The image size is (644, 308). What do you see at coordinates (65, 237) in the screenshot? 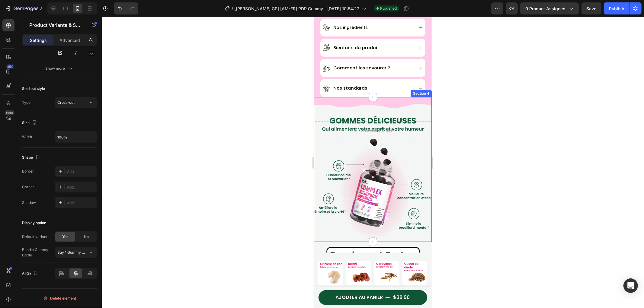
I see `span: Yes` at bounding box center [65, 237].